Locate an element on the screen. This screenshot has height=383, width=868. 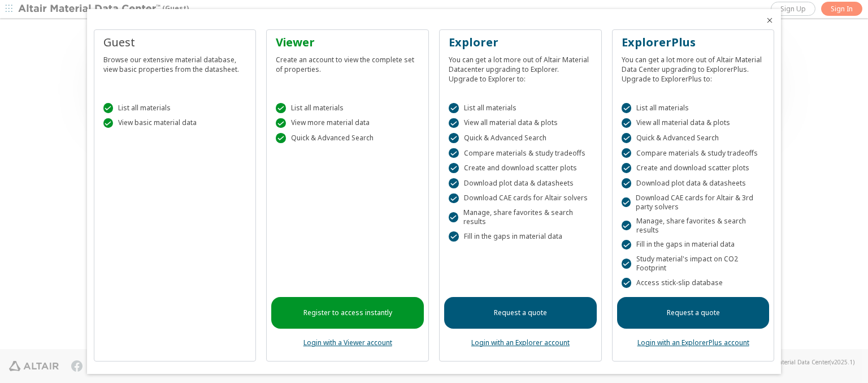
div: Access stick-slip database is located at coordinates (693, 283).